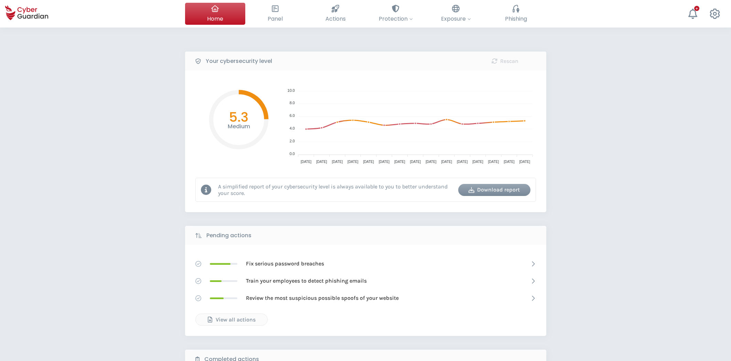 The height and width of the screenshot is (361, 731). Describe the element at coordinates (275, 14) in the screenshot. I see `button: Panel` at that location.